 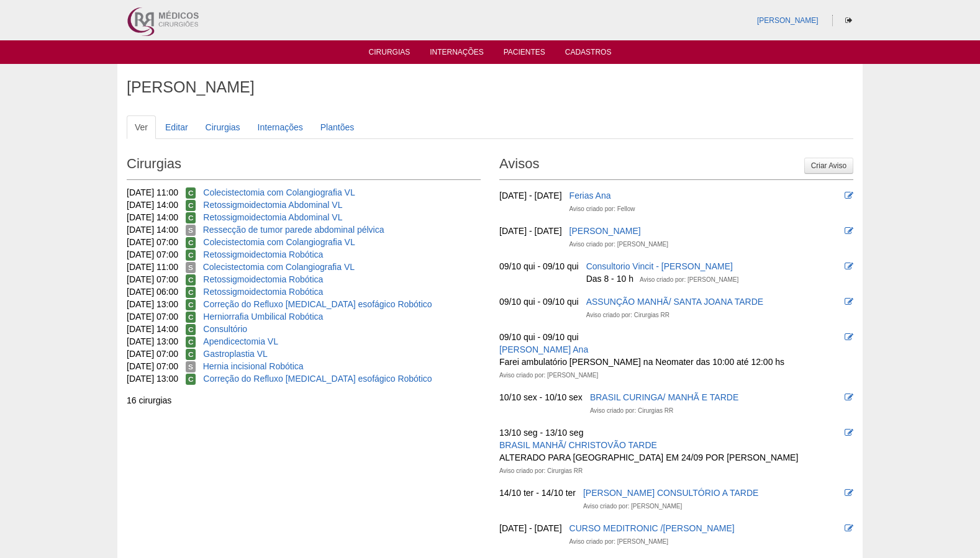 What do you see at coordinates (235, 354) in the screenshot?
I see `a: Gastroplastia VL` at bounding box center [235, 354].